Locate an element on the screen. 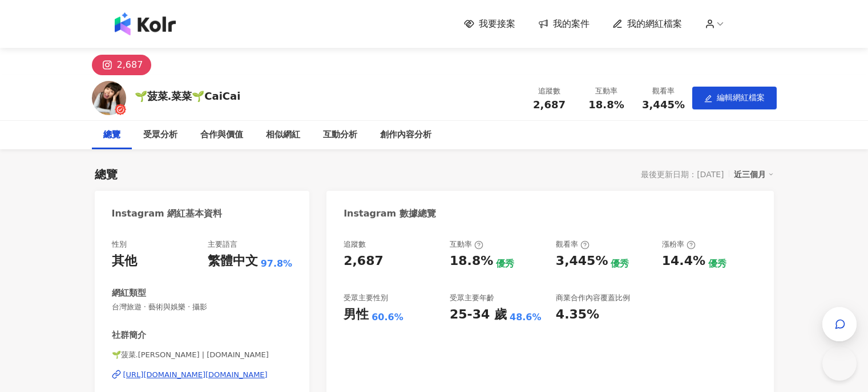 Image resolution: width=868 pixels, height=392 pixels. div: Instagram 網紅基本資料 is located at coordinates (167, 214).